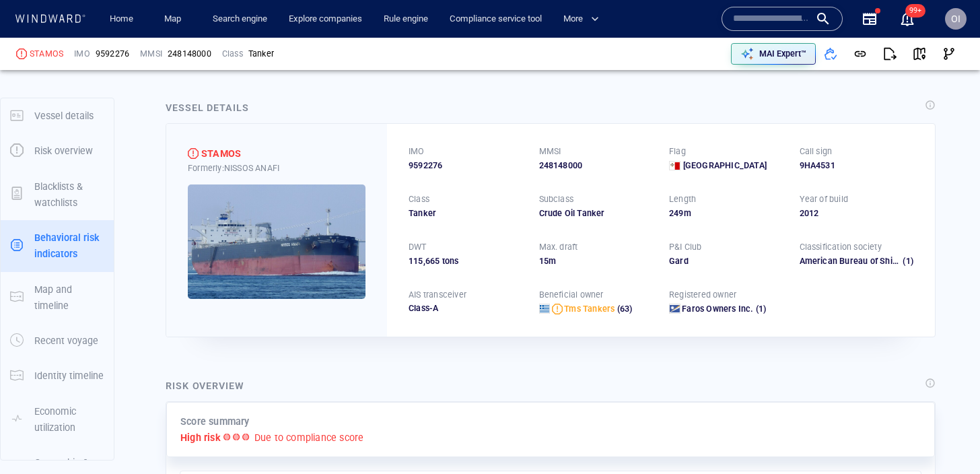 Image resolution: width=980 pixels, height=474 pixels. What do you see at coordinates (57, 297) in the screenshot?
I see `button: Map and timeline` at bounding box center [57, 297].